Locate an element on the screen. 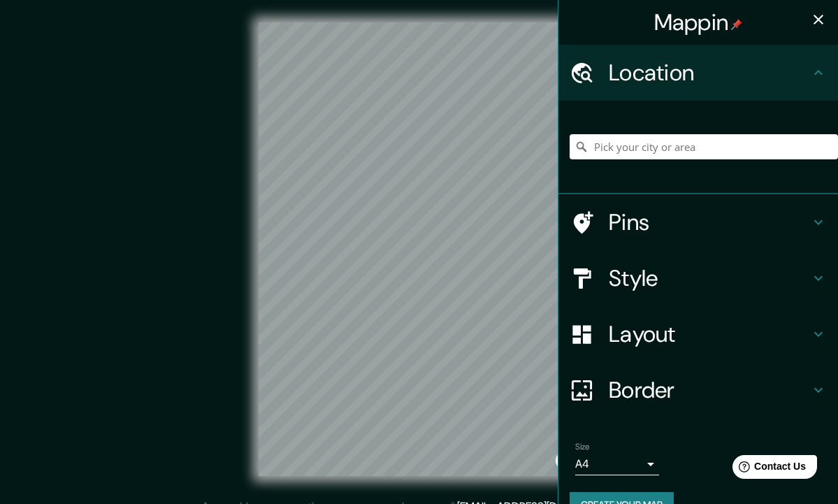 The width and height of the screenshot is (838, 504). div: Border is located at coordinates (699, 390).